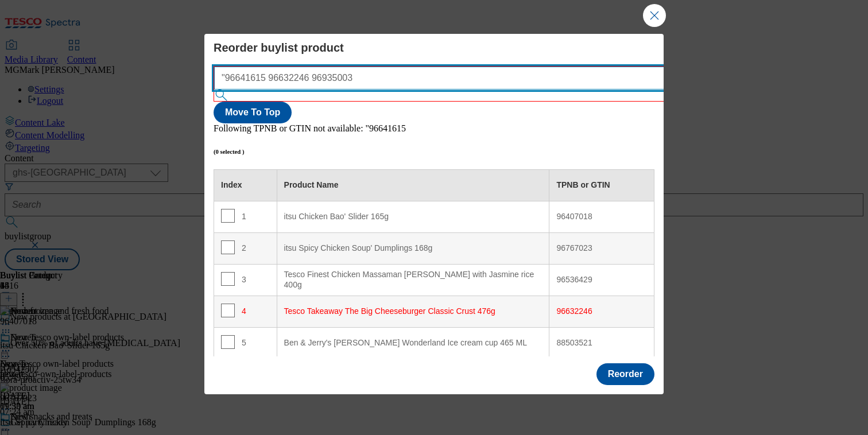 The image size is (868, 435). Describe the element at coordinates (601, 217) in the screenshot. I see `div: 96407018` at that location.